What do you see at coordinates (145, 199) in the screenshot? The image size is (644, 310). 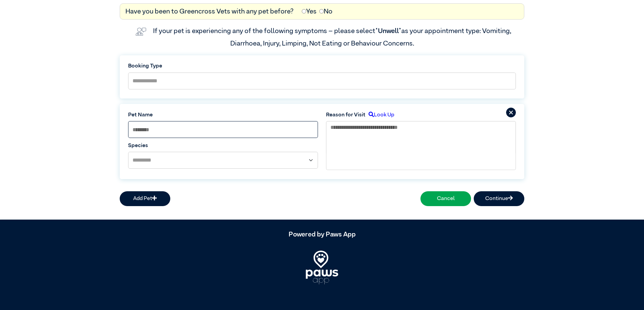 I see `button: Add Pet` at bounding box center [145, 199].